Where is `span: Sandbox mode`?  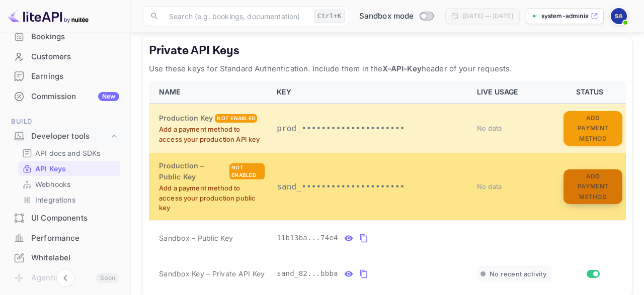
span: Sandbox mode is located at coordinates (386, 16).